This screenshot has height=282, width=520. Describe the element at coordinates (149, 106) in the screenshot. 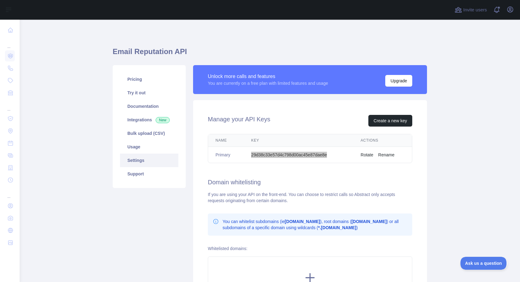

I see `a: Documentation` at that location.